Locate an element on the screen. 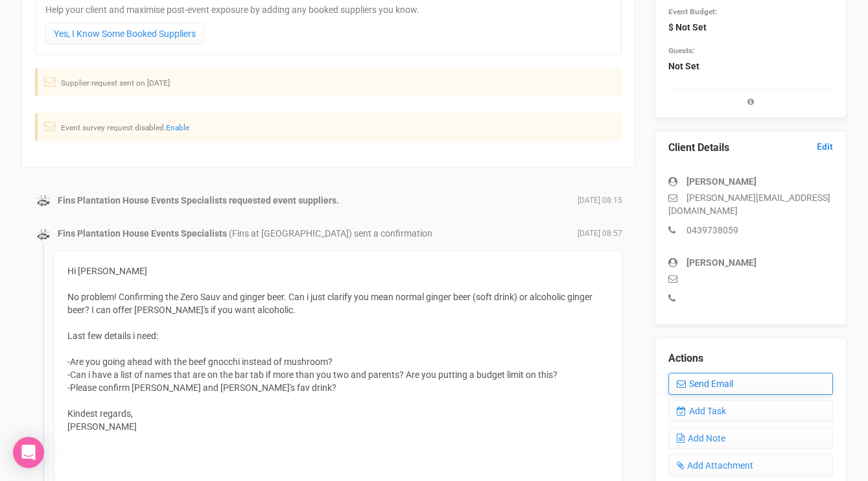 The width and height of the screenshot is (868, 481). a: Add Task is located at coordinates (751, 411).